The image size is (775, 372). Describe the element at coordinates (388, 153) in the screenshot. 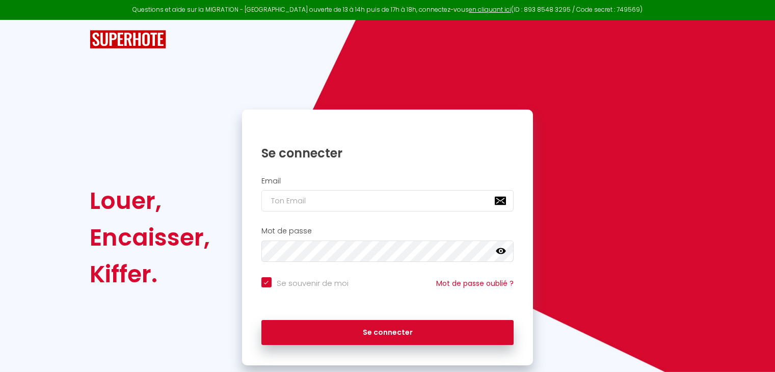

I see `h1: Se connecter` at that location.